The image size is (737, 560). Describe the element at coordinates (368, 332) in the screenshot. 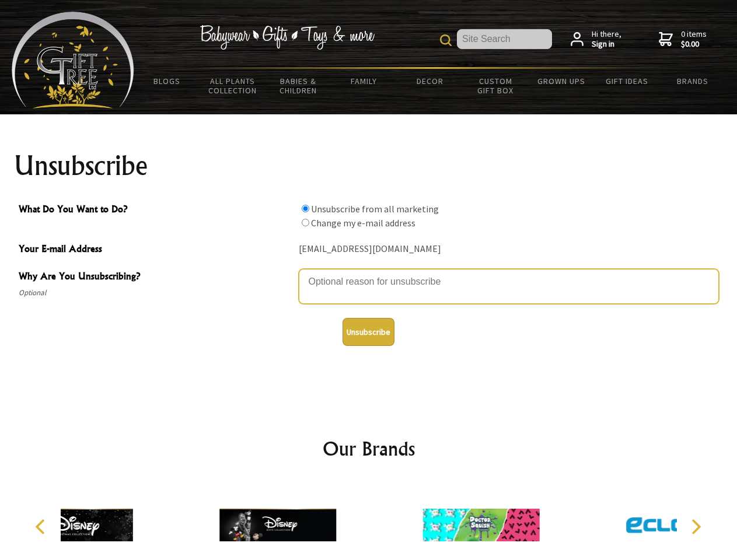

I see `button: Unsubscribe` at that location.